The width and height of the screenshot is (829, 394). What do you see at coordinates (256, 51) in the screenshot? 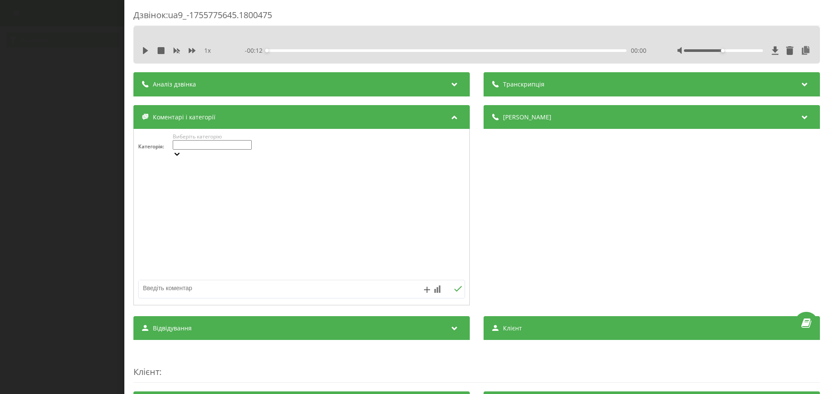
I see `span: - 00:12` at bounding box center [256, 51].